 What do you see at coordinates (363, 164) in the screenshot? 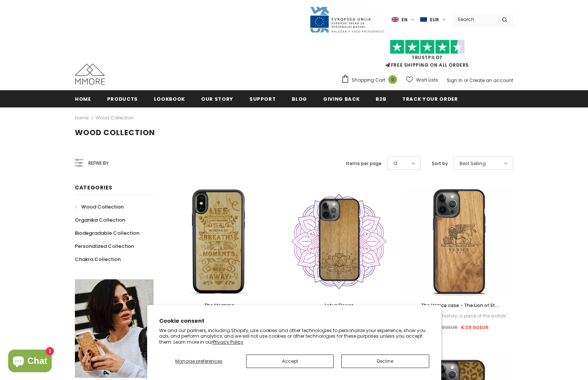
I see `label: Items per page` at bounding box center [363, 164].